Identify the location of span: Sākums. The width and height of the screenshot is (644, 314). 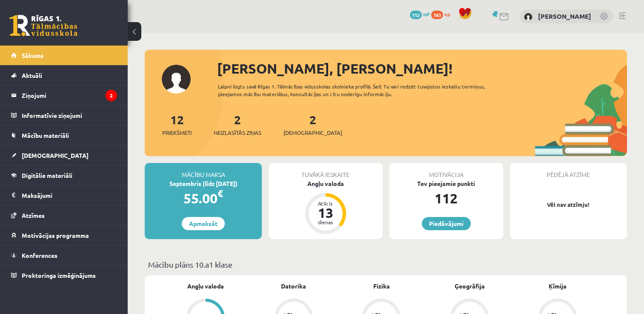
(33, 55).